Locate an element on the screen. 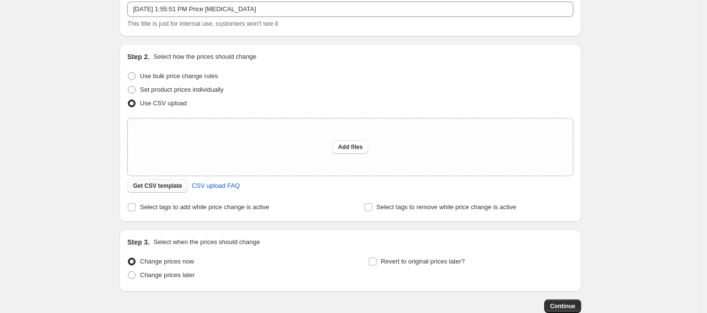  span: Continue is located at coordinates (563, 307).